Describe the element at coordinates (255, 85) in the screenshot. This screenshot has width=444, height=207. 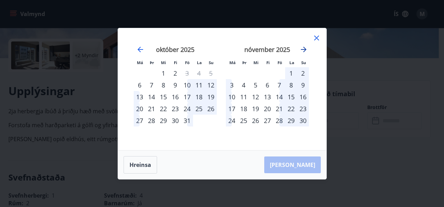
I see `div: 5` at that location.